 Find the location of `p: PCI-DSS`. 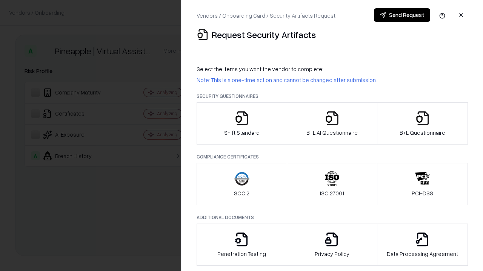

p: PCI-DSS is located at coordinates (422, 193).